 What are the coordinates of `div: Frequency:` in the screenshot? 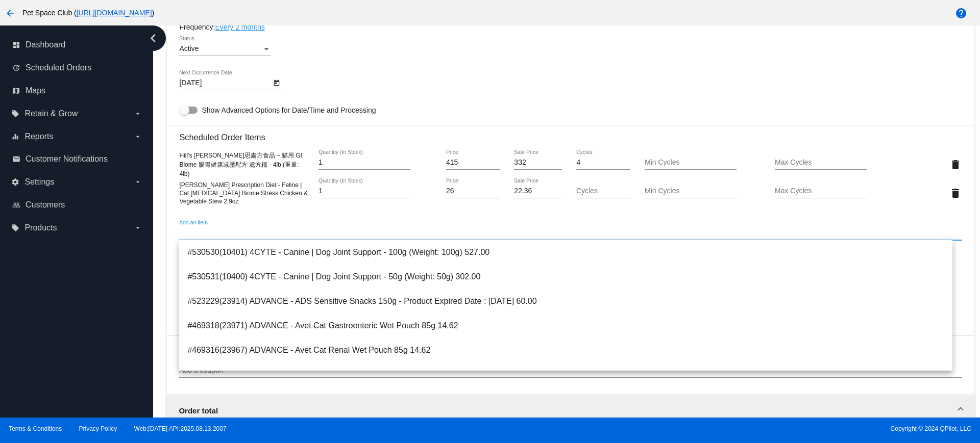 It's located at (570, 27).